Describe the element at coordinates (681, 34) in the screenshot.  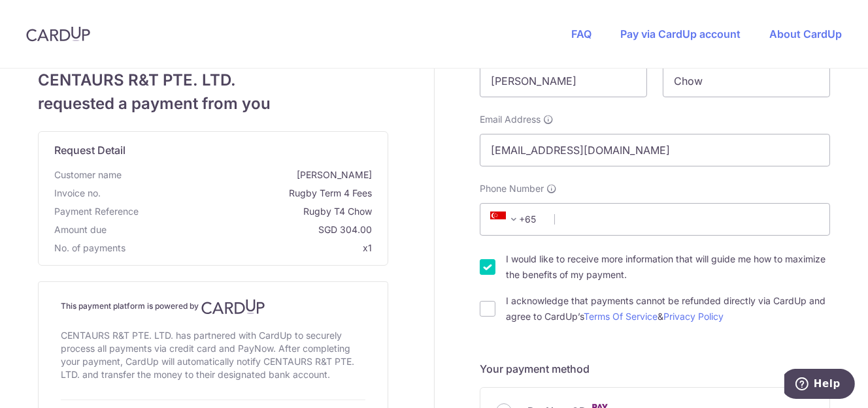
I see `a: Pay via CardUp account` at that location.